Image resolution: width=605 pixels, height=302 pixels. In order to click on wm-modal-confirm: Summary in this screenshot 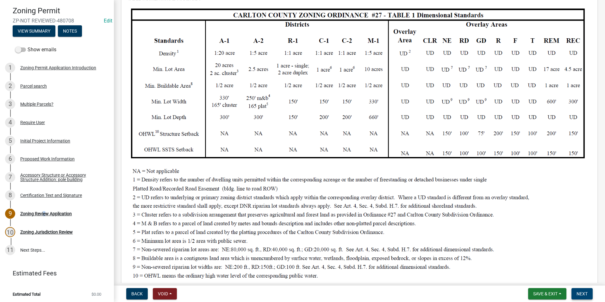, I will do `click(34, 32)`.